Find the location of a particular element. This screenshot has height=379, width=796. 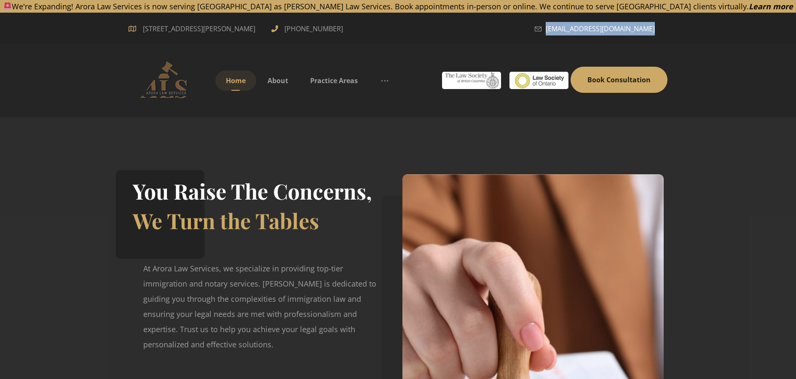

a: More links is located at coordinates (385, 81).